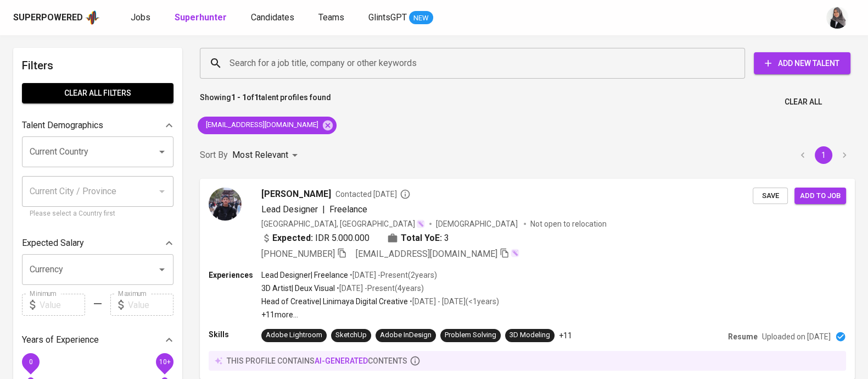 Image resolution: width=868 pixels, height=379 pixels. Describe the element at coordinates (98, 125) in the screenshot. I see `div: Talent Demographics` at that location.